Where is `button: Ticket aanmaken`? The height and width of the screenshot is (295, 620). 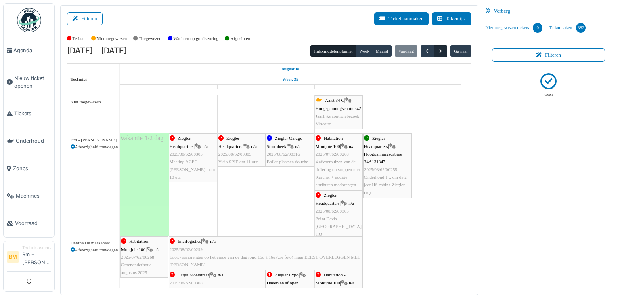 button: Ticket aanmaken is located at coordinates (401, 19).